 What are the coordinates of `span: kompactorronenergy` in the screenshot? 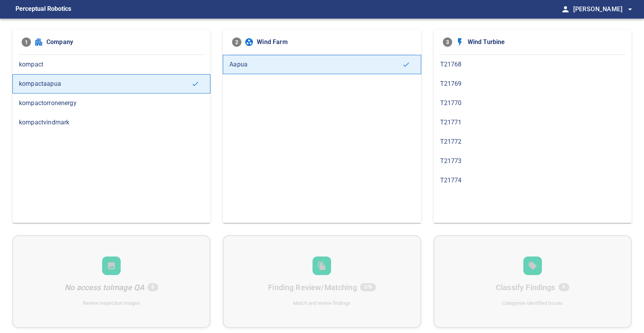 It's located at (111, 103).